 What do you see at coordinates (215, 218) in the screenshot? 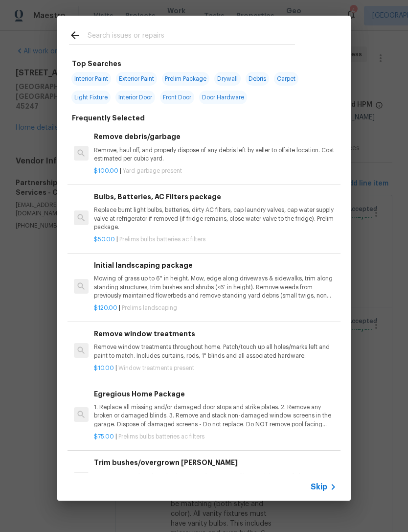
I see `p: Replace burnt light bulbs, batteries, dirty AC filters, cap laundry valves, cap water supply valv...` at bounding box center [215, 218].